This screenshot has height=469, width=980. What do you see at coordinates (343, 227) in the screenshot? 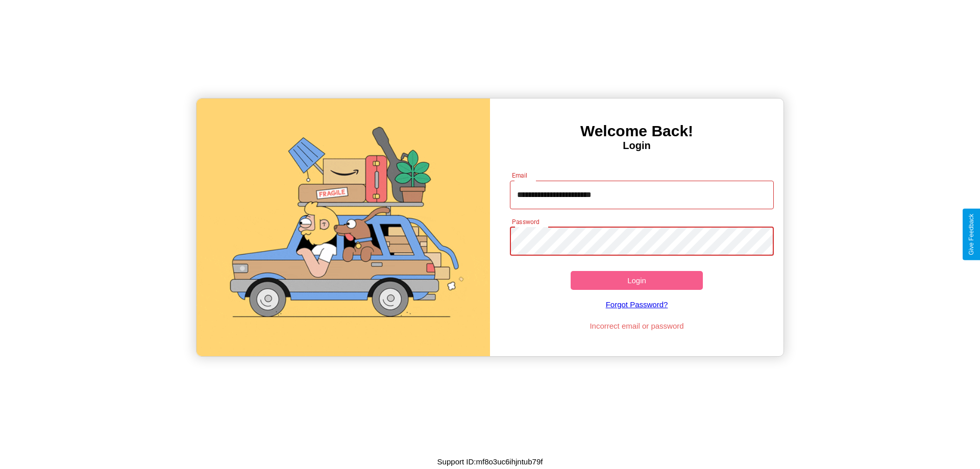
I see `img: gif` at bounding box center [343, 227].